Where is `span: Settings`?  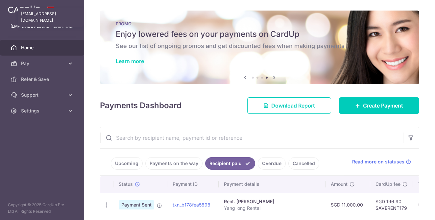
span: Settings is located at coordinates (43, 111).